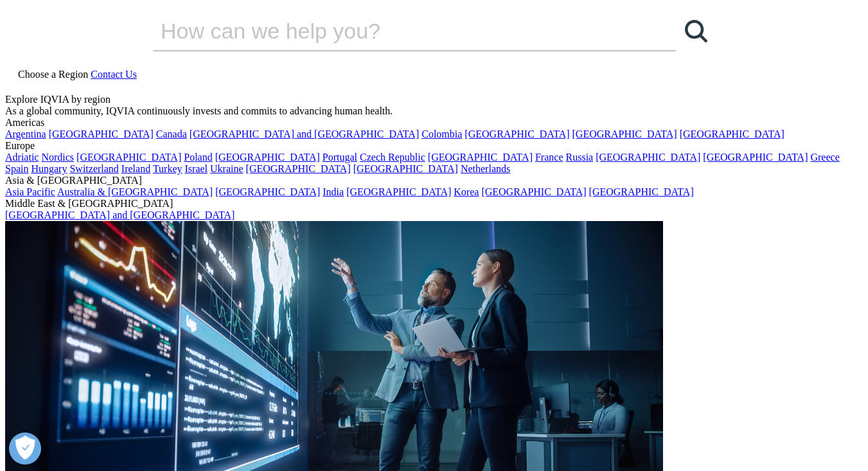 This screenshot has height=471, width=868. What do you see at coordinates (49, 169) in the screenshot?
I see `a: Hungary` at bounding box center [49, 169].